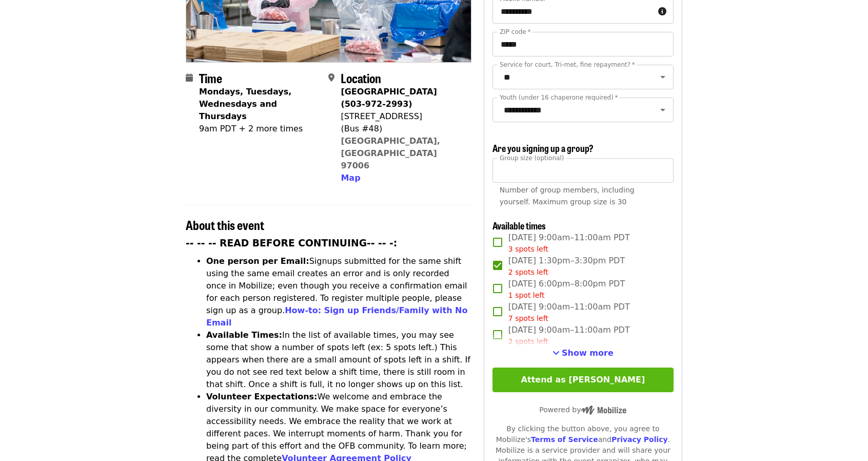 The width and height of the screenshot is (868, 461). What do you see at coordinates (515, 32) in the screenshot?
I see `label: ZIP code` at bounding box center [515, 32].